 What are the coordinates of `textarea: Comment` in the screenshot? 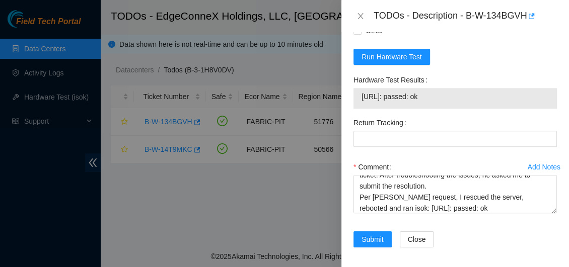 It's located at (455, 194).